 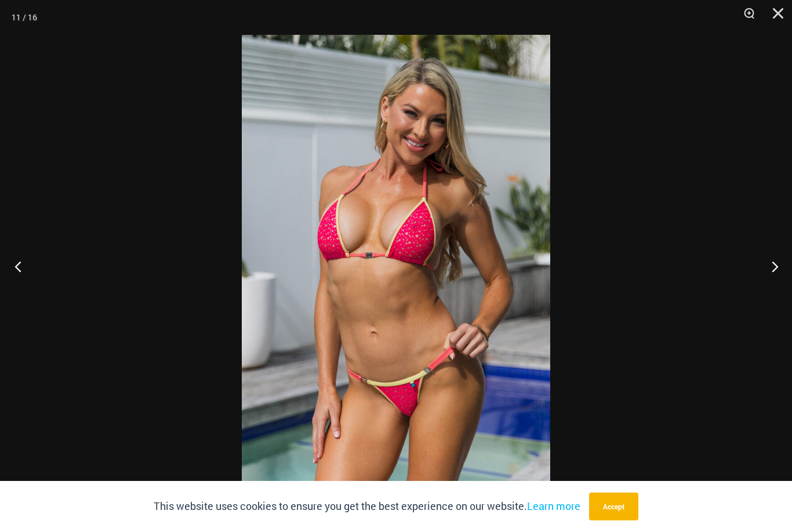 What do you see at coordinates (770, 266) in the screenshot?
I see `button: Next` at bounding box center [770, 266].